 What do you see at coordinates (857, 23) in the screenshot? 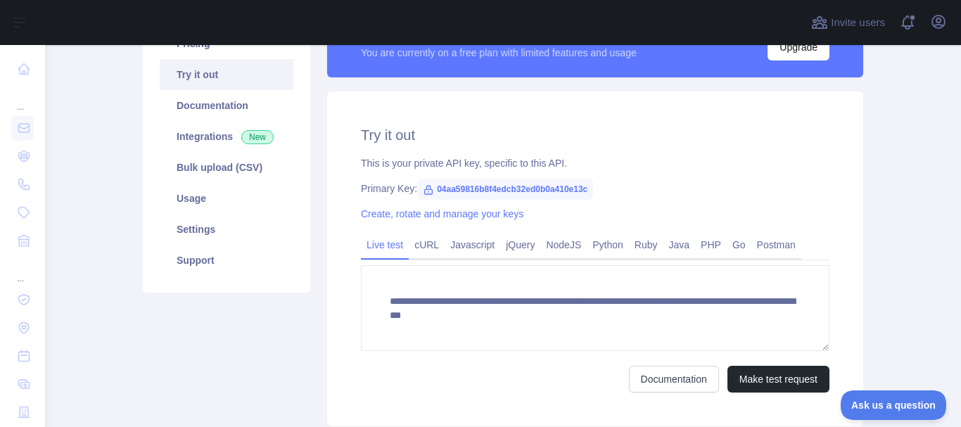
I see `span: Invite users` at bounding box center [857, 23].